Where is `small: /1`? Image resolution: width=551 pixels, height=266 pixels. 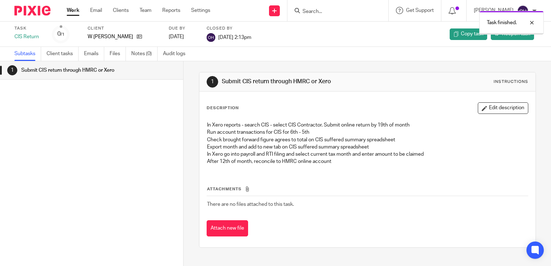
small: /1 is located at coordinates (62, 34).